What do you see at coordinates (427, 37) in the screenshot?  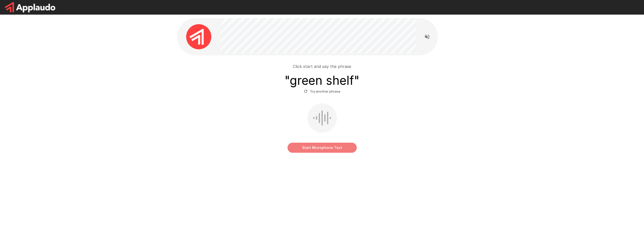 I see `button: Read questions aloud` at bounding box center [427, 37].